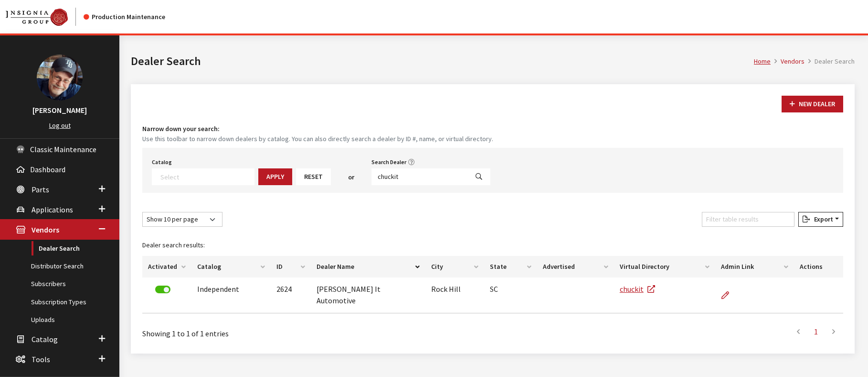 The width and height of the screenshot is (868, 377). I want to click on button: Search, so click(480, 176).